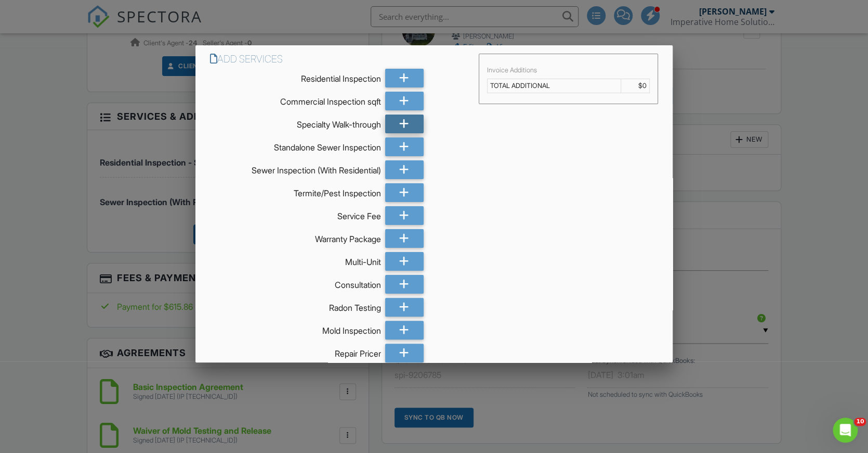  I want to click on div: Standalone Sewer Inspection, so click(295, 145).